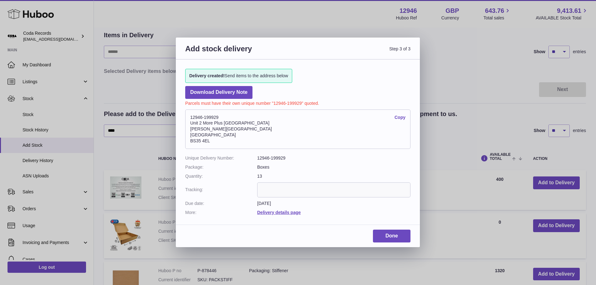 This screenshot has width=596, height=285. Describe the element at coordinates (221, 167) in the screenshot. I see `dt: Package:` at that location.